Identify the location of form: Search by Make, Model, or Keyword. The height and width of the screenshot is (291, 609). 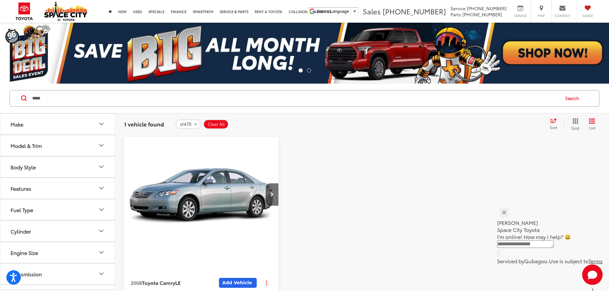
(296, 99).